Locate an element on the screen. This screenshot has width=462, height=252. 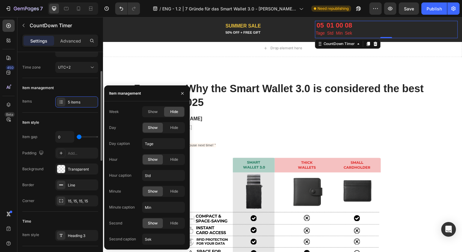
h2: Rich Text Editor. Editing area: main is located at coordinates (143, 13).